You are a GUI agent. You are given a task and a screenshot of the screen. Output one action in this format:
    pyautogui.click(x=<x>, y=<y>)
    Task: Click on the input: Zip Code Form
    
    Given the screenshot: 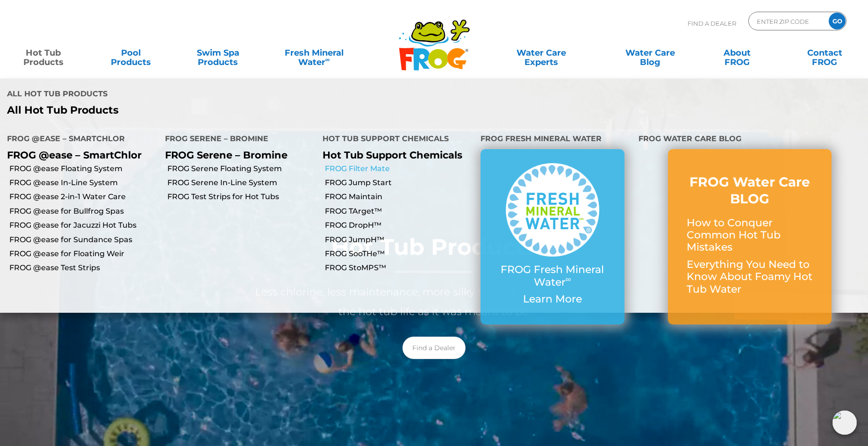 What is the action you would take?
    pyautogui.click(x=787, y=21)
    